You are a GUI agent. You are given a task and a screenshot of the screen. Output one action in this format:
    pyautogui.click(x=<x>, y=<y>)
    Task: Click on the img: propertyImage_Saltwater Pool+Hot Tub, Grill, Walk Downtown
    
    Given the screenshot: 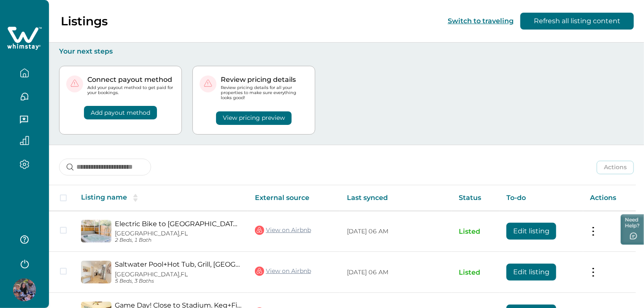 What is the action you would take?
    pyautogui.click(x=96, y=272)
    